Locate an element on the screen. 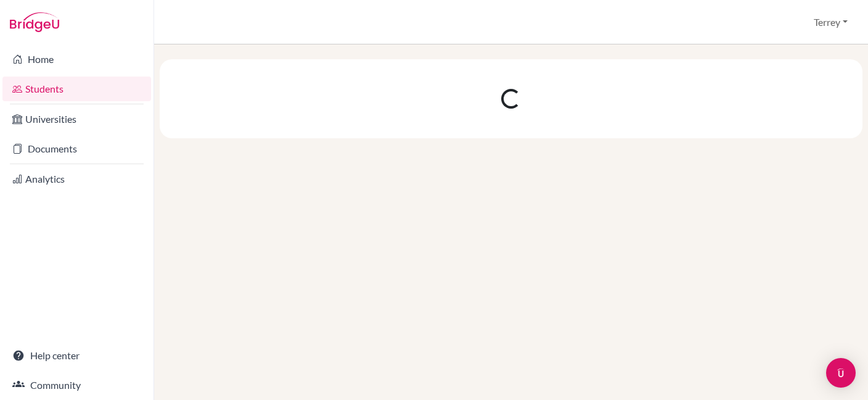 The height and width of the screenshot is (400, 868). a: Documents is located at coordinates (76, 149).